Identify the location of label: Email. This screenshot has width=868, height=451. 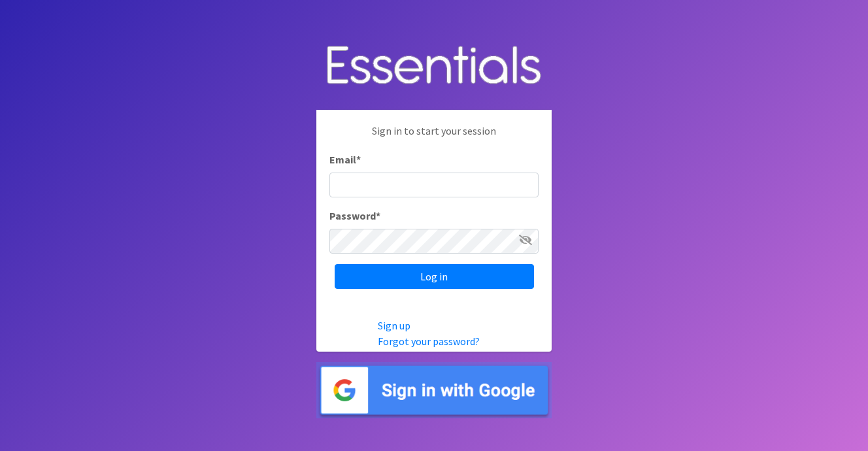
(346, 160).